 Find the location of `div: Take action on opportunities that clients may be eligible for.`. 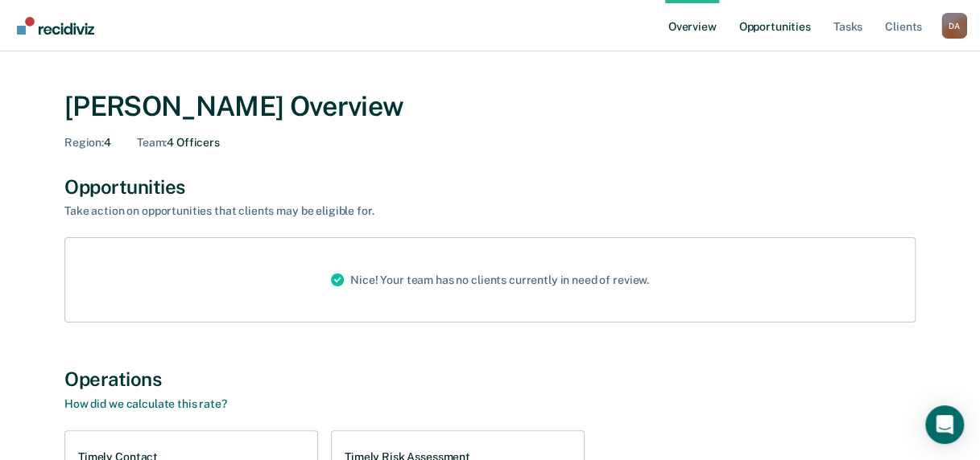

div: Take action on opportunities that clients may be eligible for. is located at coordinates (346, 211).